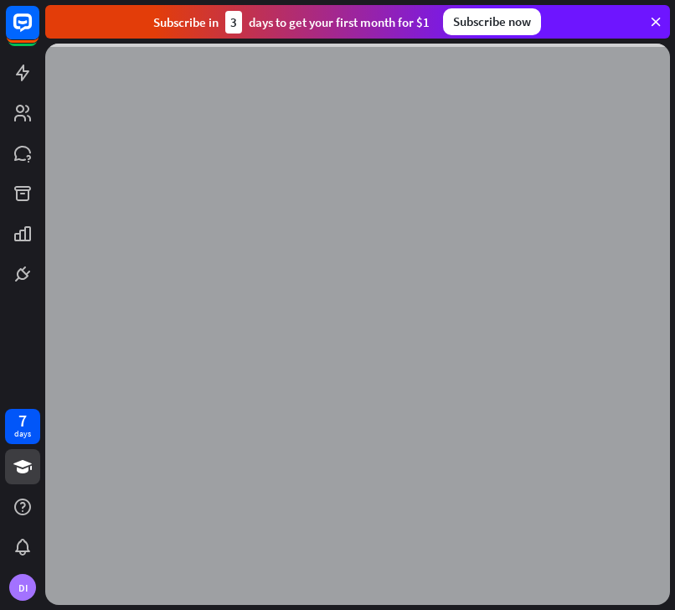 The width and height of the screenshot is (675, 610). Describe the element at coordinates (23, 420) in the screenshot. I see `div: 7` at that location.